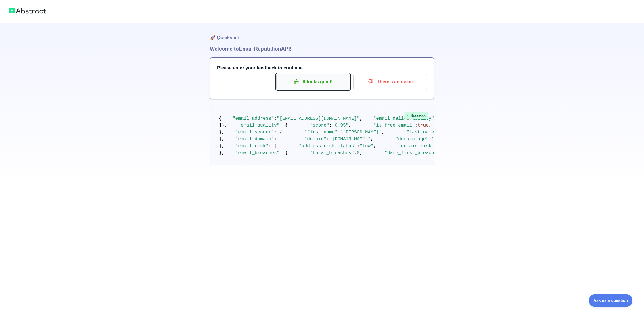 This screenshot has width=644, height=318. What do you see at coordinates (423, 126) in the screenshot?
I see `span: true` at bounding box center [423, 126].